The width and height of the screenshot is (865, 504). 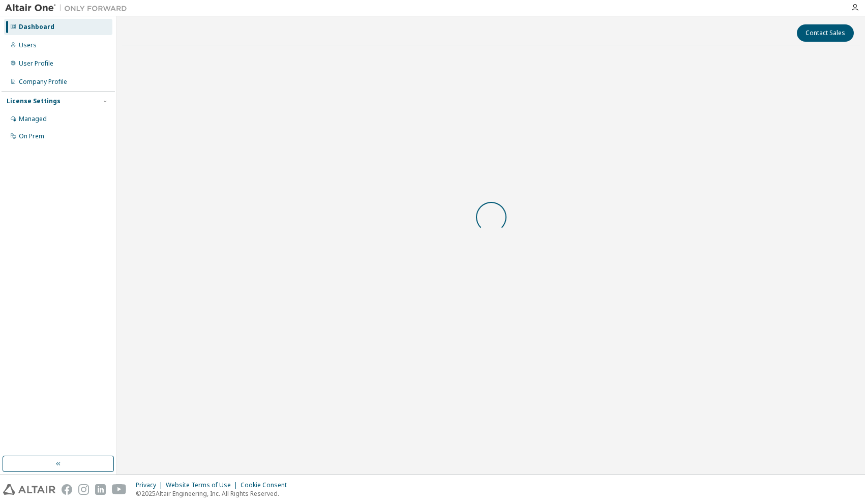 I want to click on div: Users, so click(x=27, y=46).